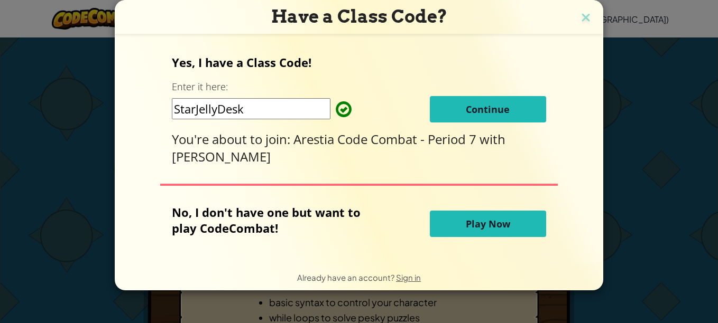 The height and width of the screenshot is (323, 718). I want to click on span: Have a Class Code?, so click(359, 16).